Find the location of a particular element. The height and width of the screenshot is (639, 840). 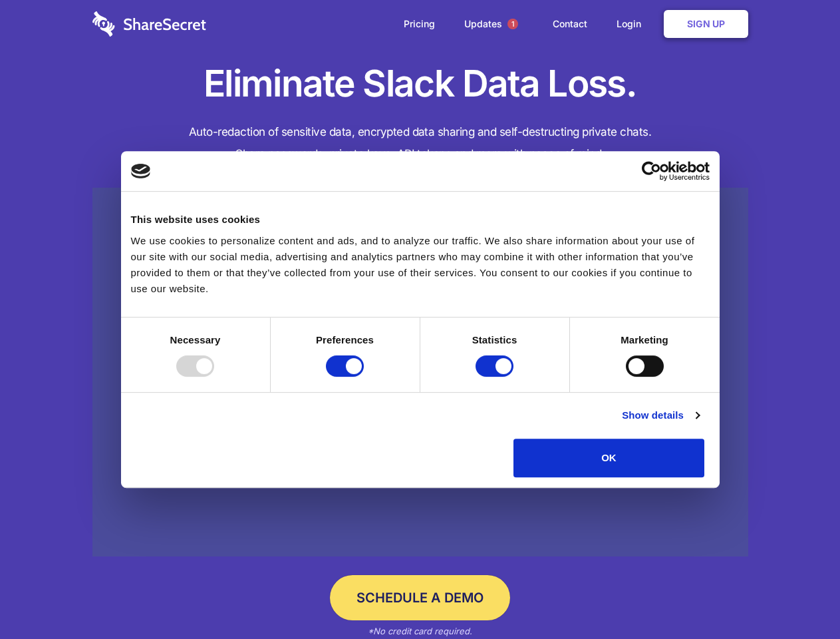

em: *No credit card required. is located at coordinates (420, 631).